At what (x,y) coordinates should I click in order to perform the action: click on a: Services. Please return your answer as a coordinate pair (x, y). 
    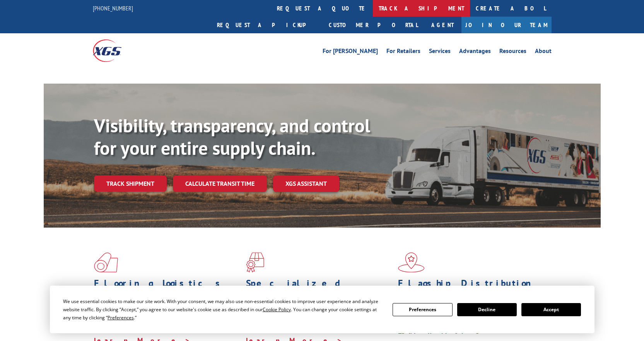
    Looking at the image, I should click on (440, 52).